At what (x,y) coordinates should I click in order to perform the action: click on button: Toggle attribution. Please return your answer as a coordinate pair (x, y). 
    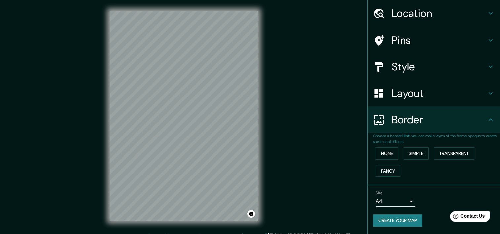
    Looking at the image, I should click on (251, 214).